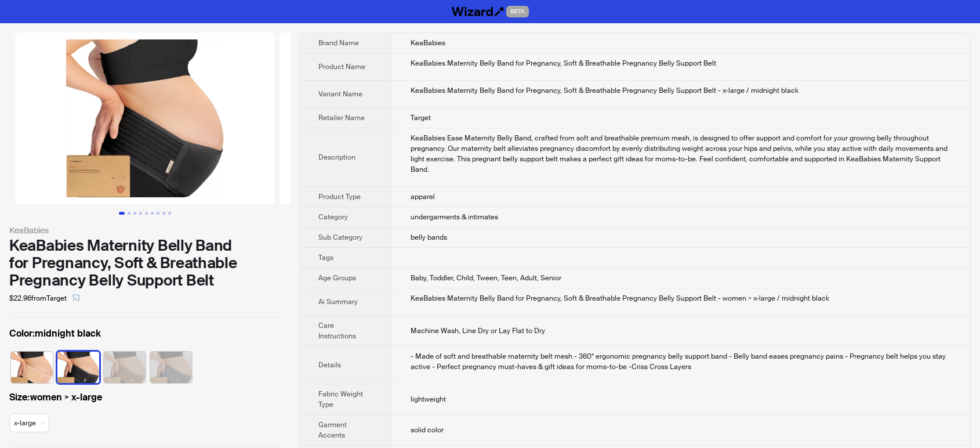 This screenshot has width=980, height=448. Describe the element at coordinates (145, 298) in the screenshot. I see `div: $22.96 from Target` at that location.